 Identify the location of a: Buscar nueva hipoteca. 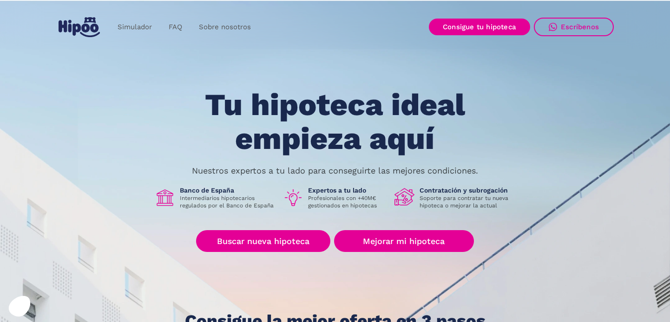
(263, 241).